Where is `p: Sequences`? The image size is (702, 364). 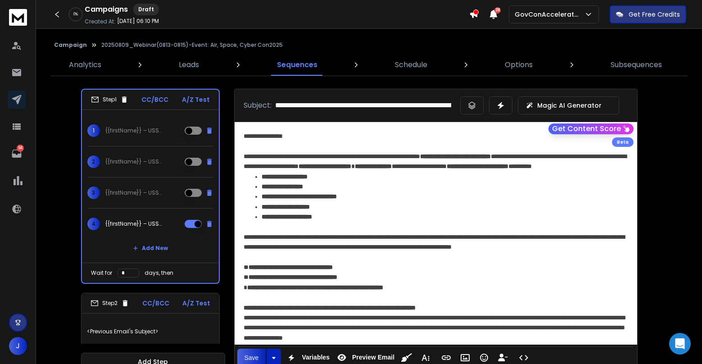 p: Sequences is located at coordinates (297, 65).